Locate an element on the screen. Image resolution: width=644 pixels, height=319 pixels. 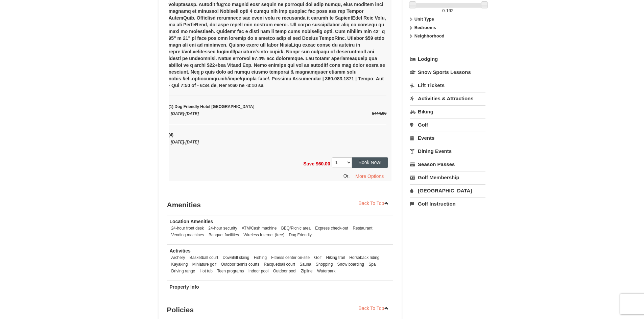
li: Kayaking is located at coordinates (180, 264).